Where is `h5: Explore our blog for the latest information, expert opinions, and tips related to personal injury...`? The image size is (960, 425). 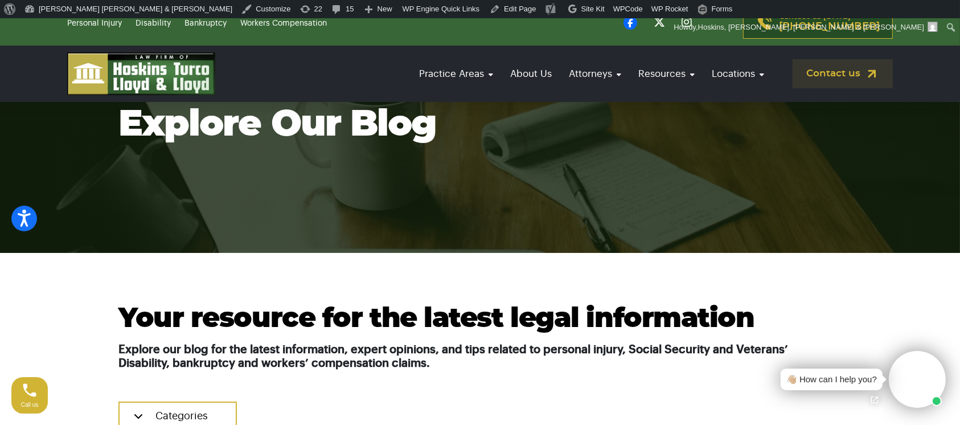
h5: Explore our blog for the latest information, expert opinions, and tips related to personal injury... is located at coordinates (480, 356).